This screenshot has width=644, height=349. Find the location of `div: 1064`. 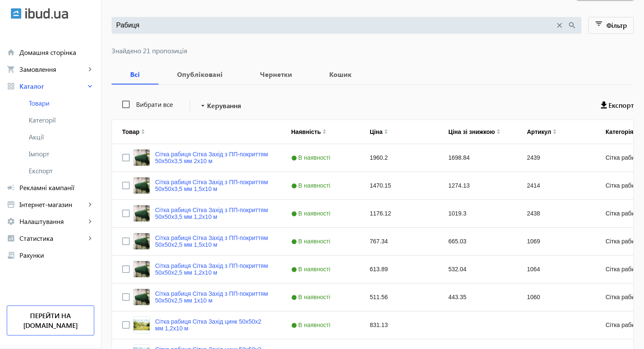

div: 1064 is located at coordinates (556, 269).